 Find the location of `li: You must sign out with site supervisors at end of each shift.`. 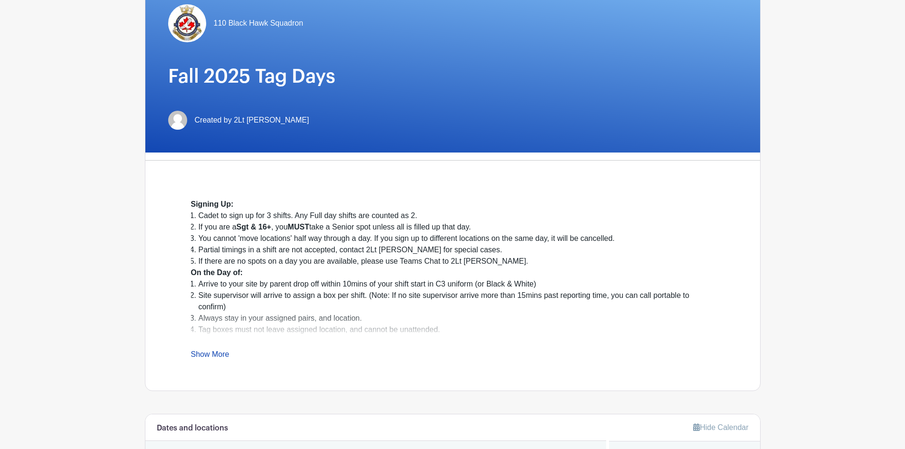

li: You must sign out with site supervisors at end of each shift. is located at coordinates (456, 341).